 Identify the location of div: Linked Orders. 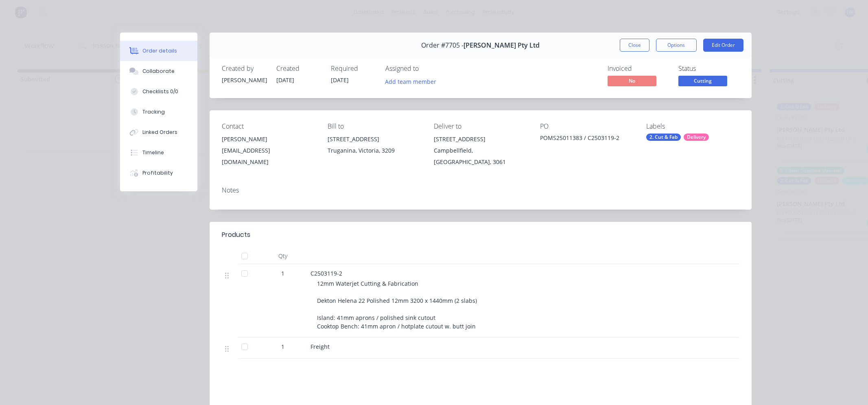
(160, 132).